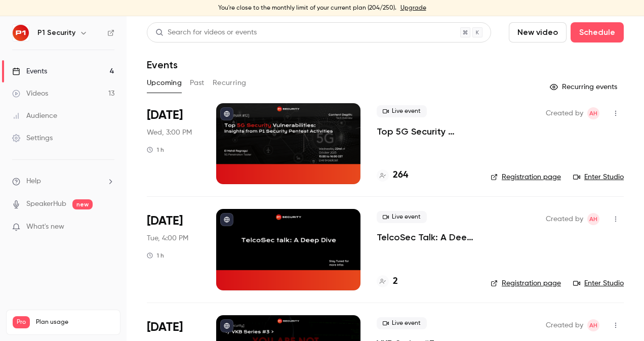  What do you see at coordinates (413, 8) in the screenshot?
I see `a: Upgrade` at bounding box center [413, 8].